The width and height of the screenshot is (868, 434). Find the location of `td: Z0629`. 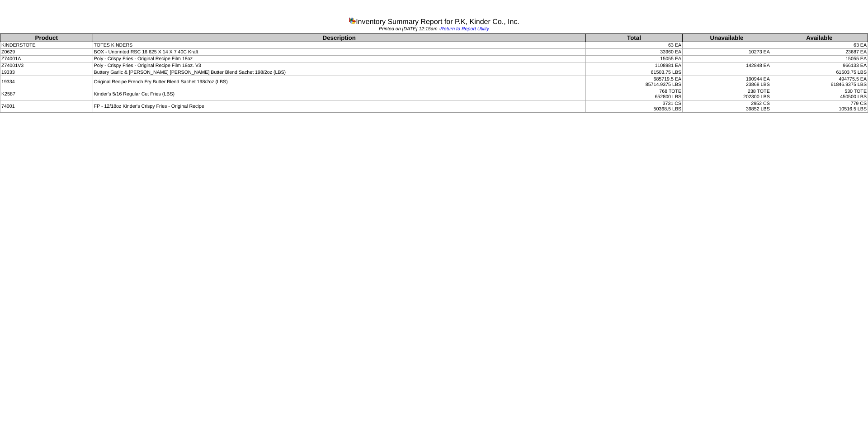

td: Z0629 is located at coordinates (47, 52).